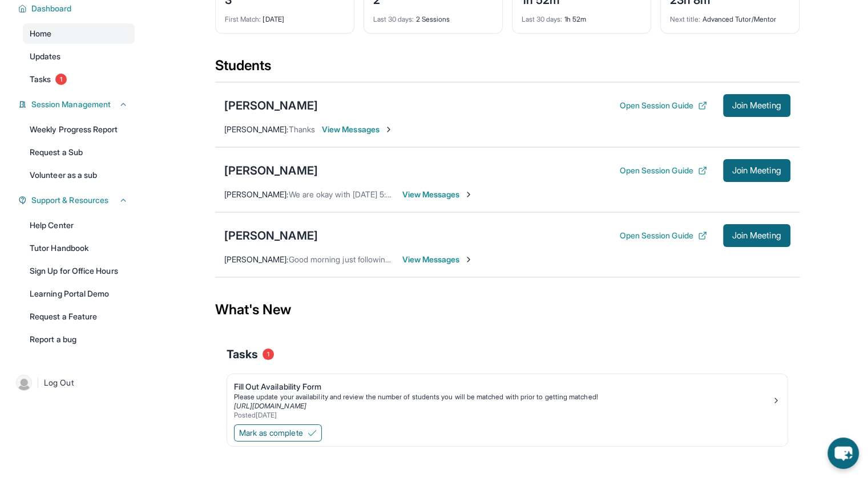  Describe the element at coordinates (507, 69) in the screenshot. I see `div: Students` at that location.